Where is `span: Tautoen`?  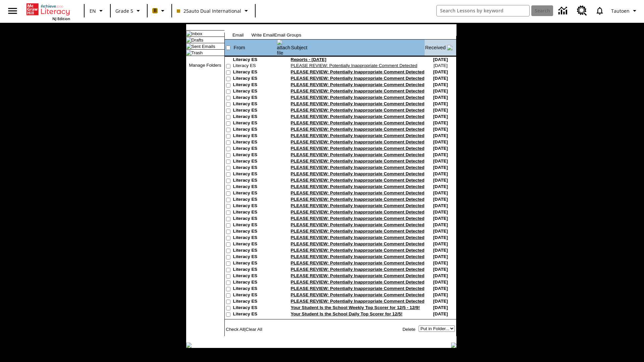 span: Tautoen is located at coordinates (620, 11).